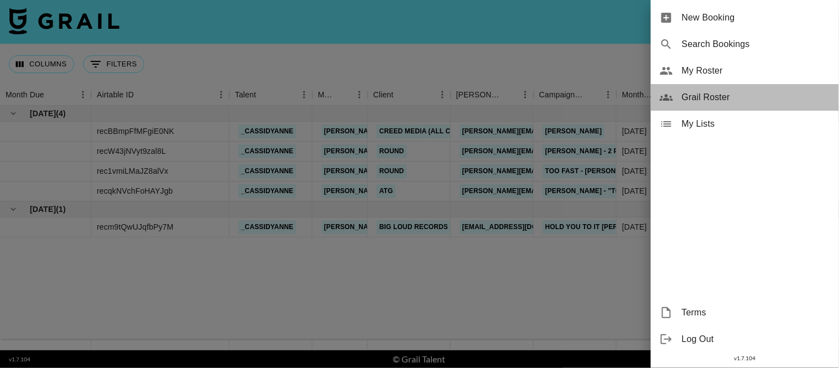 The image size is (839, 368). I want to click on div: Search Bookings, so click(745, 44).